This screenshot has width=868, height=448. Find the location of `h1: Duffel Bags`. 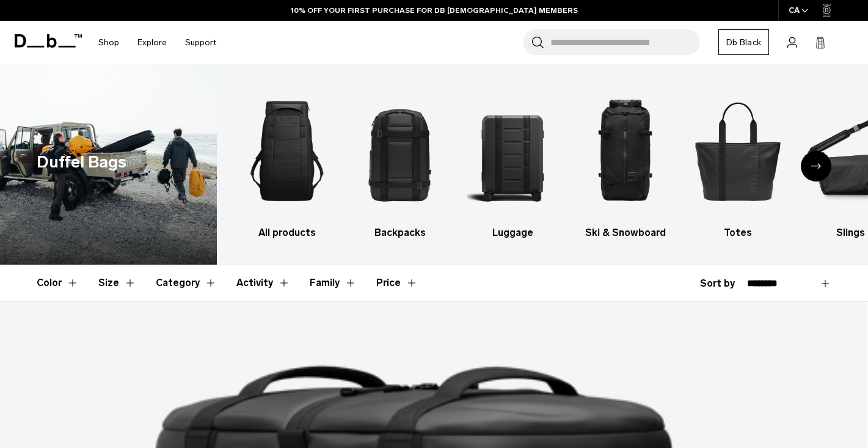

h1: Duffel Bags is located at coordinates (81, 162).